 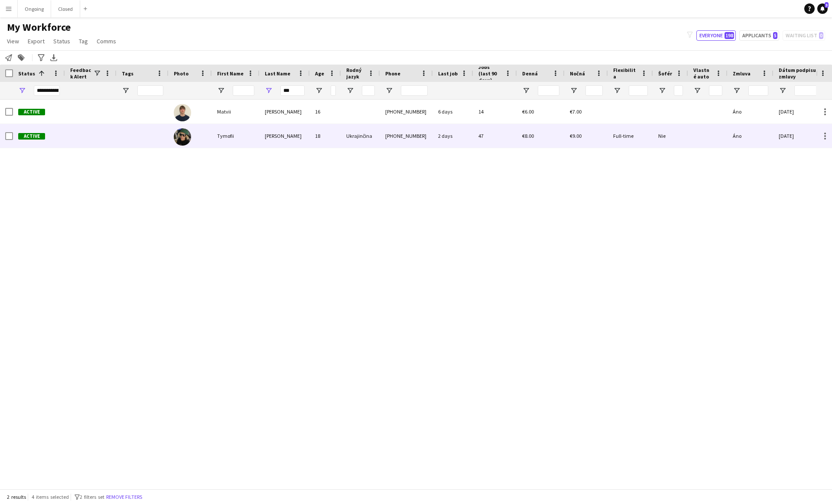 I want to click on img: Matvii Levchenko, so click(x=182, y=113).